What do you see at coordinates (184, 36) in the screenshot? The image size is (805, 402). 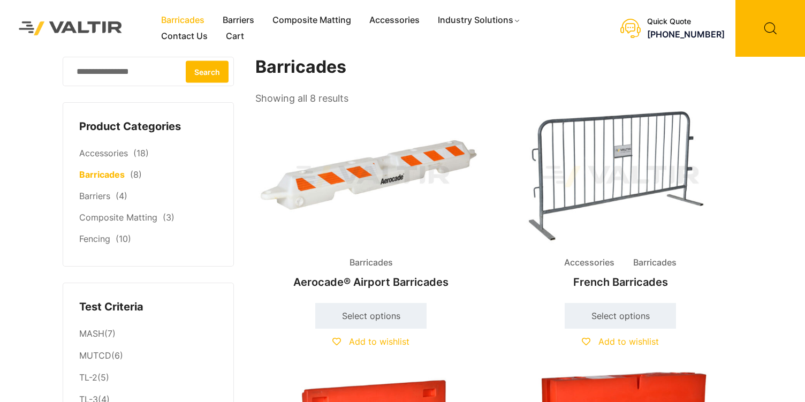 I see `a: Contact Us` at bounding box center [184, 36].